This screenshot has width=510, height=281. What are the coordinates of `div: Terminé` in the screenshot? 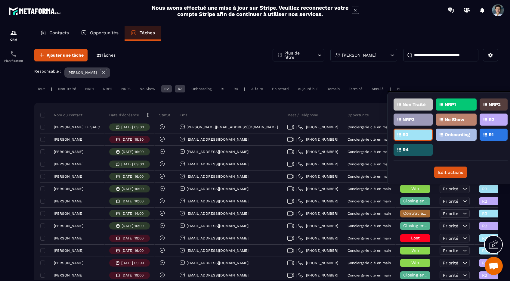 It's located at (356, 89).